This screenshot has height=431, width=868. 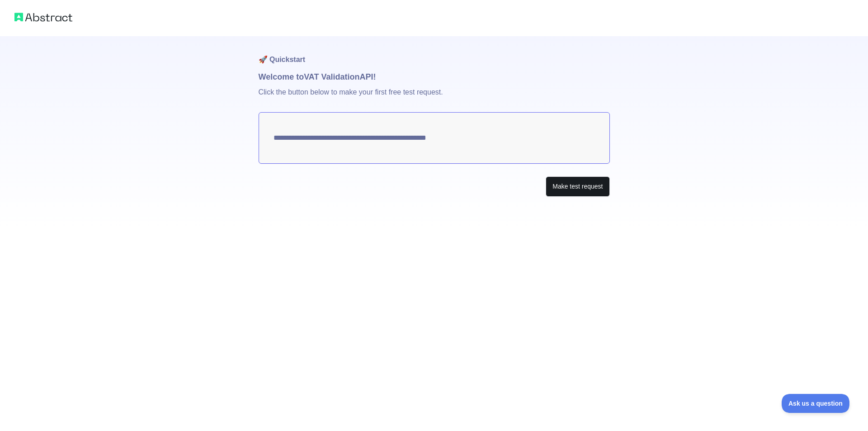 I want to click on h1: Welcome to VAT Validation API!, so click(x=434, y=77).